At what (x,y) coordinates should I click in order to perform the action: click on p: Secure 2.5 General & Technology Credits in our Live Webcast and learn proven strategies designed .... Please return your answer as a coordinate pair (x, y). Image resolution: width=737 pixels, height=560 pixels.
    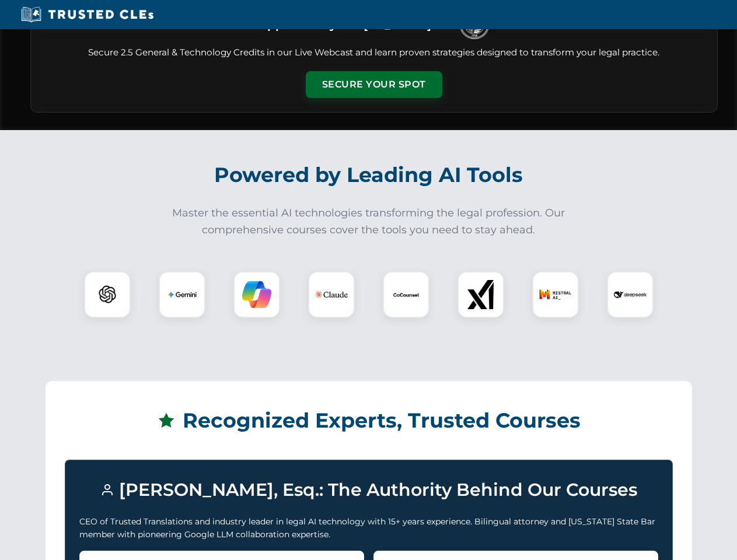
    Looking at the image, I should click on (374, 52).